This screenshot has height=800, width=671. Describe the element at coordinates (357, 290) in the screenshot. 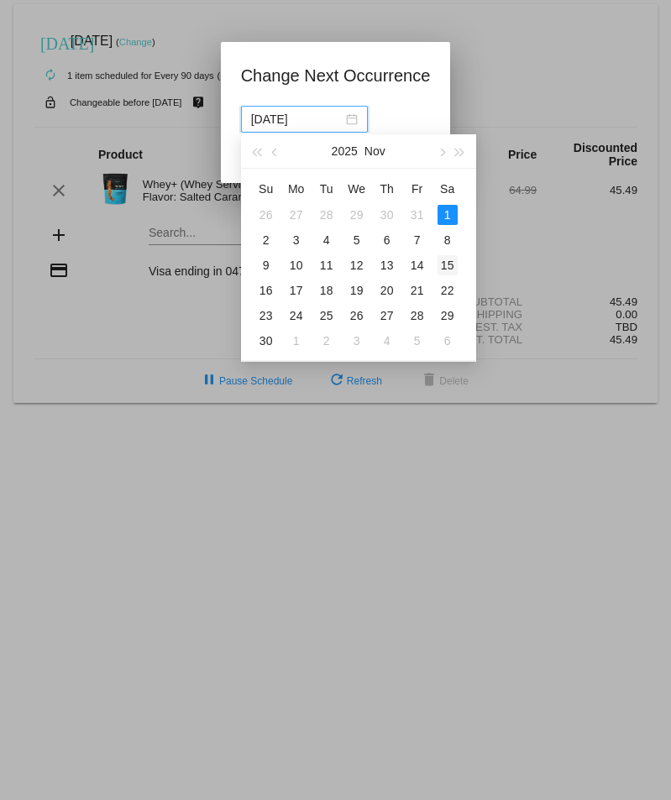

I see `td: 11/19/2025` at that location.